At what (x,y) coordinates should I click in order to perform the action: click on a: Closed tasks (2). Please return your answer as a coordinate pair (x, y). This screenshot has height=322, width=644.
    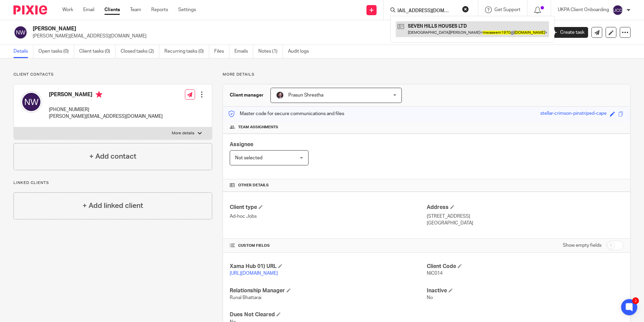
    Looking at the image, I should click on (140, 52).